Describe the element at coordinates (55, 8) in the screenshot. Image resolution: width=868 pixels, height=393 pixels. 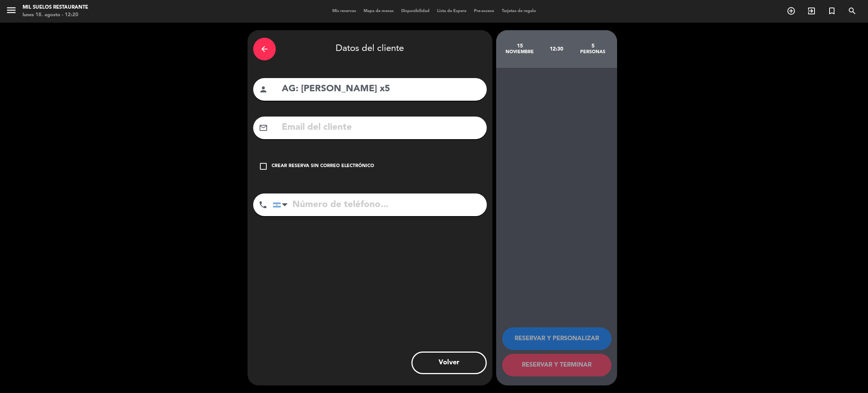
I see `div: Mil Suelos Restaurante` at that location.